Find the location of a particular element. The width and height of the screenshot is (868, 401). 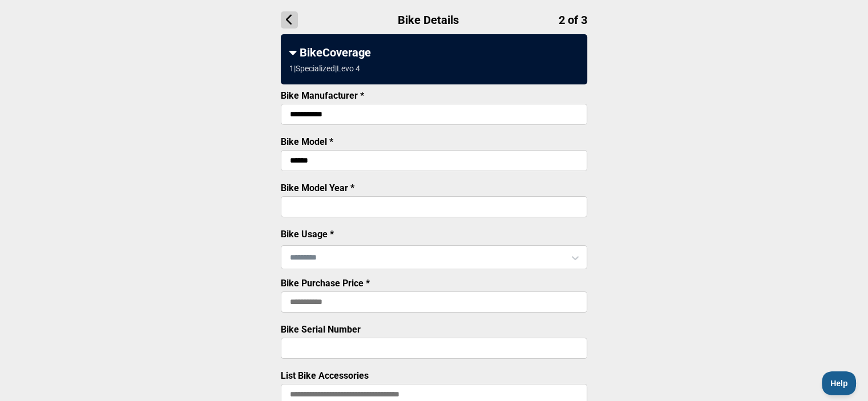

label: Bike Serial Number is located at coordinates (321, 329).